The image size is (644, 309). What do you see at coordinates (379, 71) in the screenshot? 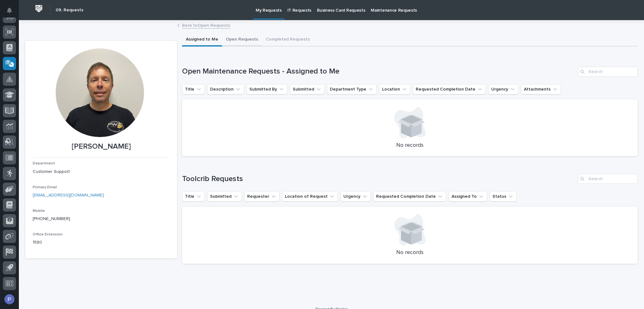
I see `h1: Open Maintenance Requests - Assigned to Me` at bounding box center [379, 71].